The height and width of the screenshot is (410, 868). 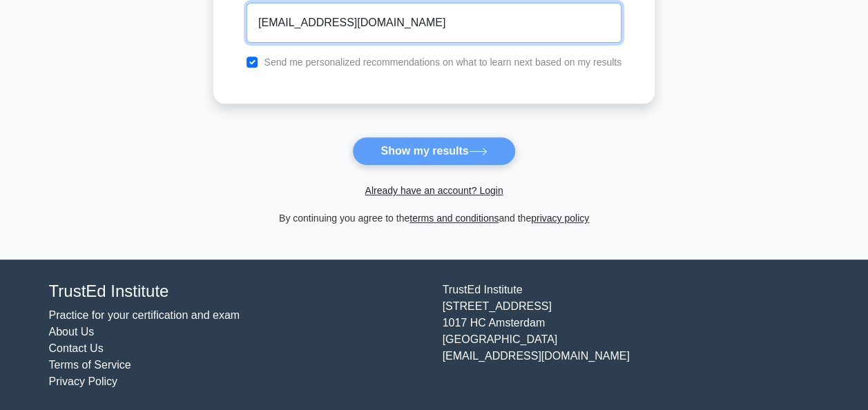 I want to click on a: About Us, so click(x=72, y=332).